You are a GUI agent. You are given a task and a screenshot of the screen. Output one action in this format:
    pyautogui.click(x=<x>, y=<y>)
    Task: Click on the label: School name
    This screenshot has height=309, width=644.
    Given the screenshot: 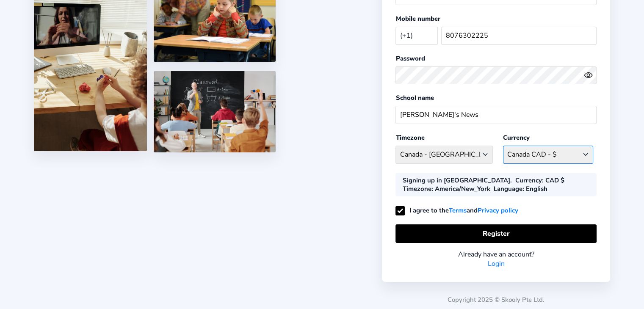 What is the action you would take?
    pyautogui.click(x=414, y=98)
    